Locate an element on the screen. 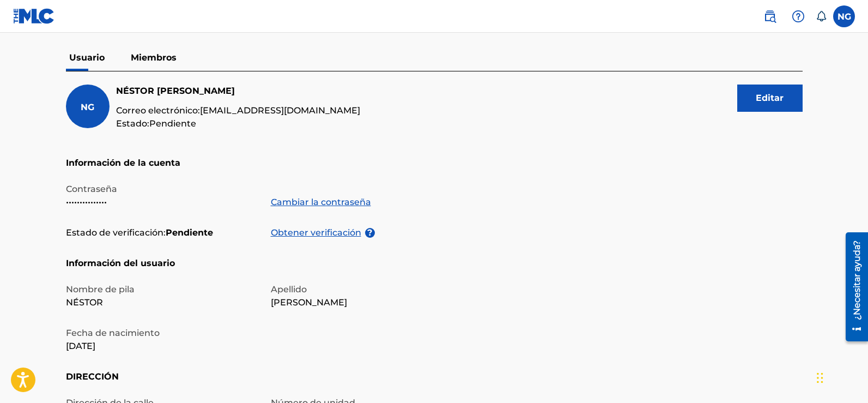 The width and height of the screenshot is (868, 403). font: Correo electrónico: is located at coordinates (158, 110).